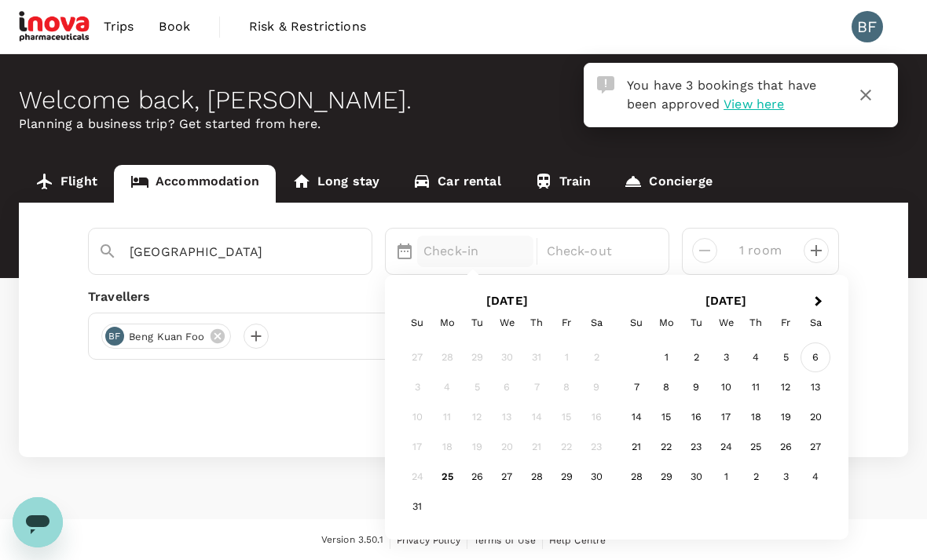 Image resolution: width=927 pixels, height=560 pixels. What do you see at coordinates (418, 417) in the screenshot?
I see `div: Not available Sunday, August 10th, 2025` at bounding box center [418, 417].